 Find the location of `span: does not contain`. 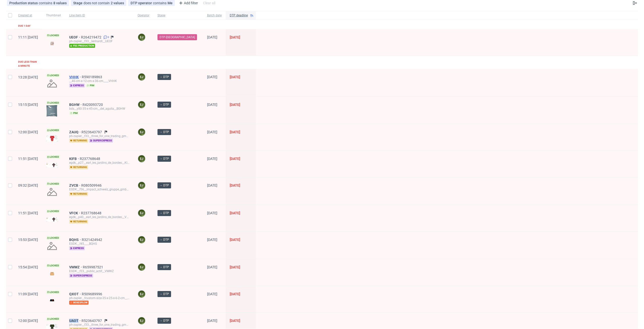

span: does not contain is located at coordinates (97, 3).